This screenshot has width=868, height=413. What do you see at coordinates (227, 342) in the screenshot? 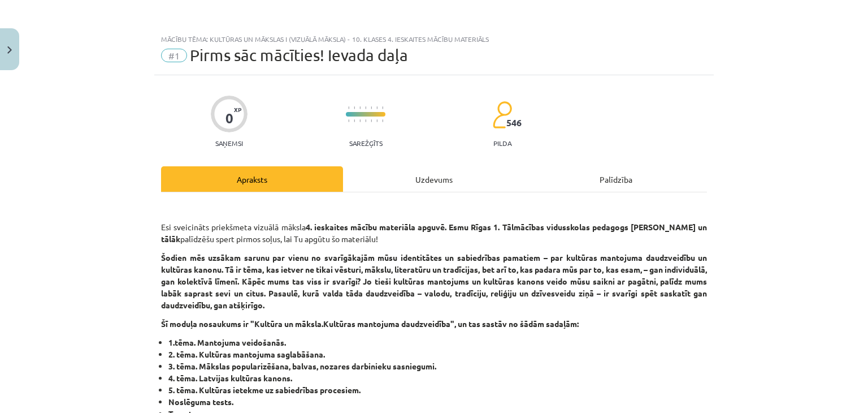
I see `b: 1.tēma. Mantojuma veidošanās.` at bounding box center [227, 342].